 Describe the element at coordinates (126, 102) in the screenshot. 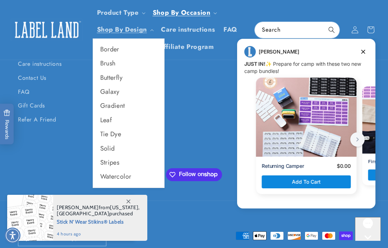

I see `button: next button` at that location.